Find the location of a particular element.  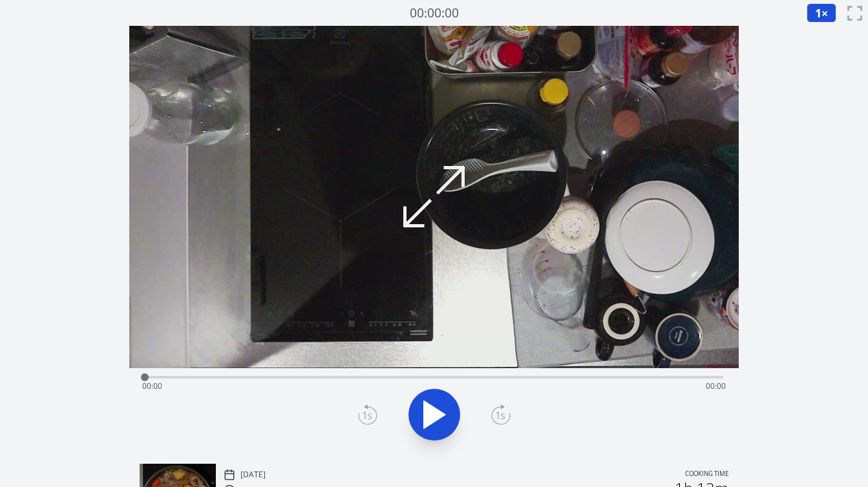

span: 1 is located at coordinates (818, 13).